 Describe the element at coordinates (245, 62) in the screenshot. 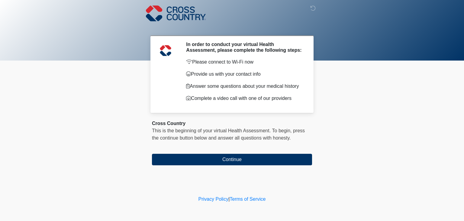

I see `p: Please connect to Wi-Fi now` at that location.